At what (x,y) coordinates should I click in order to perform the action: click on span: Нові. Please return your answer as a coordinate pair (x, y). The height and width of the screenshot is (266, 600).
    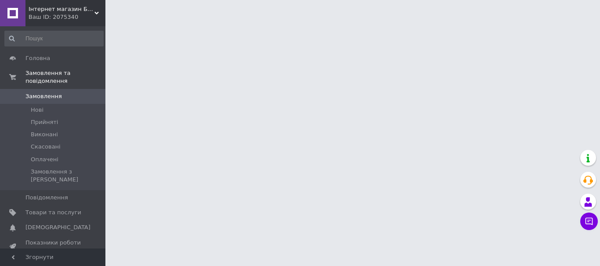
    Looking at the image, I should click on (37, 110).